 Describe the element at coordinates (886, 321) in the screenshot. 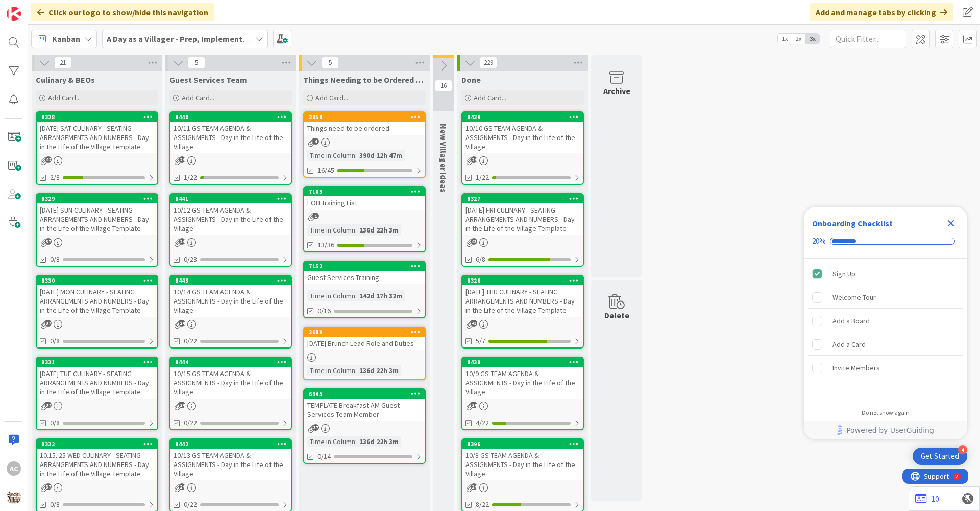

I see `div: Add a Board is incomplete.` at that location.